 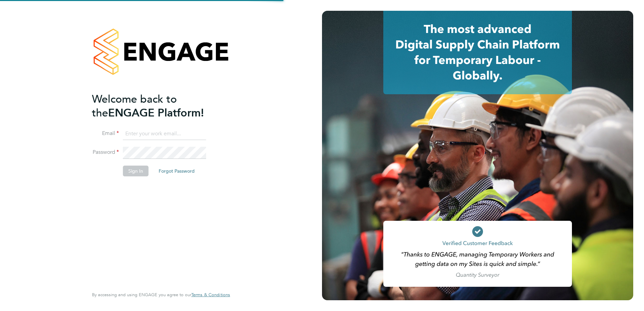 I want to click on label: Email, so click(x=105, y=133).